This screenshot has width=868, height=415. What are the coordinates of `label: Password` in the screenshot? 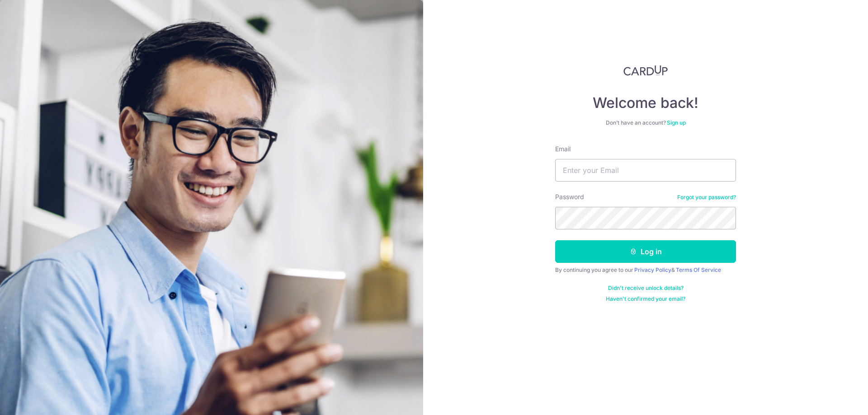 It's located at (570, 197).